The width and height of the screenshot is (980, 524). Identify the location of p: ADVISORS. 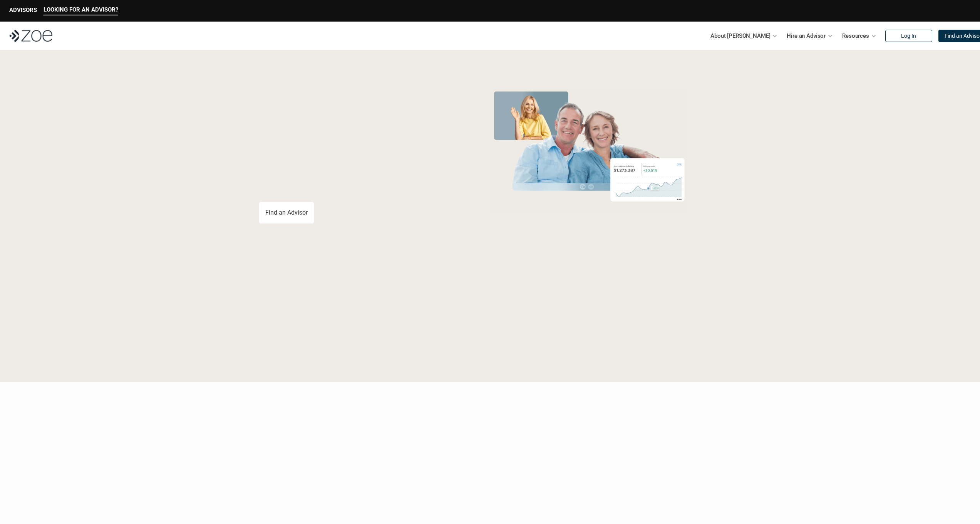
(23, 10).